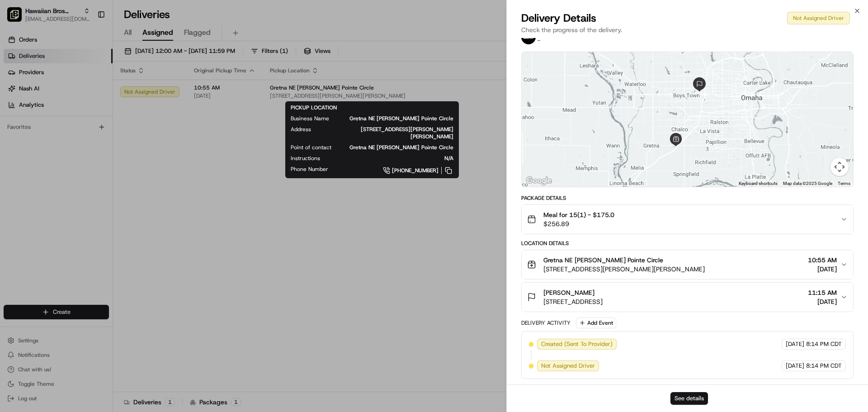 The width and height of the screenshot is (868, 412). What do you see at coordinates (394, 158) in the screenshot?
I see `span: N/A` at bounding box center [394, 158].